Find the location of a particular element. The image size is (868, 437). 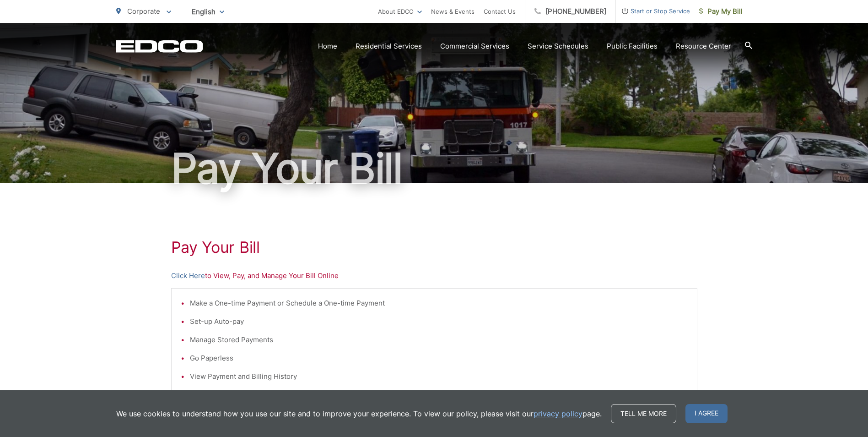

a: Public Facilities is located at coordinates (632, 47).